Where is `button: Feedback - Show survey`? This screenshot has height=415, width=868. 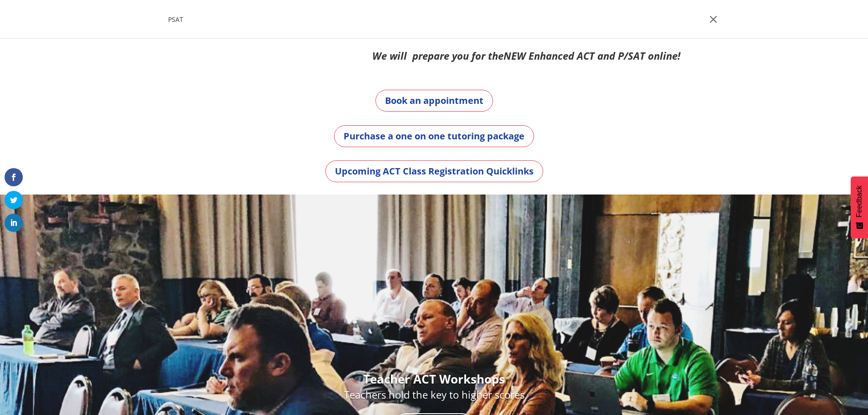
button: Feedback - Show survey is located at coordinates (859, 208).